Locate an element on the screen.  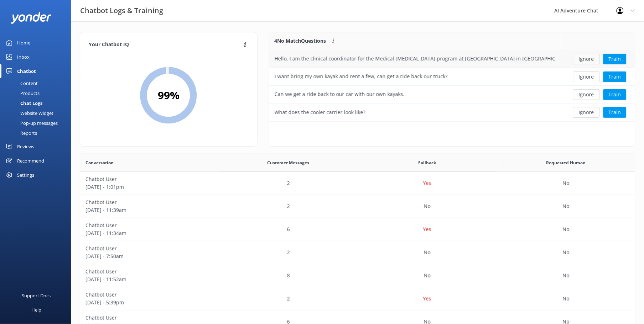
h2: 99 % is located at coordinates (169, 95).